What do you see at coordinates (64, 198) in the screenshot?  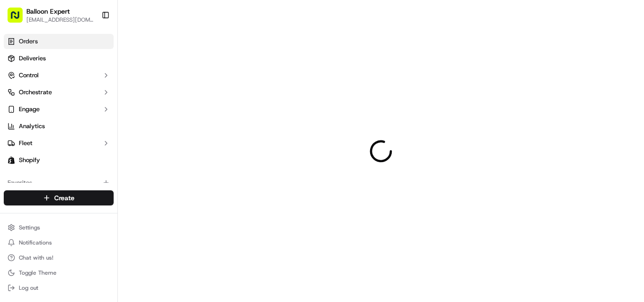 I see `span: Create` at bounding box center [64, 198].